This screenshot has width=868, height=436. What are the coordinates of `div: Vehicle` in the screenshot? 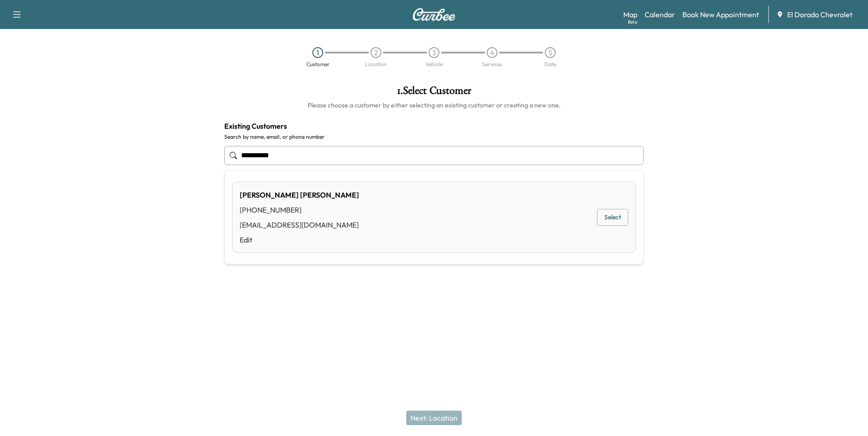 It's located at (434, 65).